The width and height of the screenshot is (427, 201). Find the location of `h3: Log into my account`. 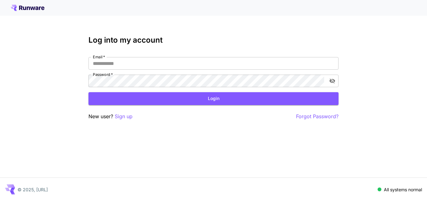

h3: Log into my account is located at coordinates (214, 40).